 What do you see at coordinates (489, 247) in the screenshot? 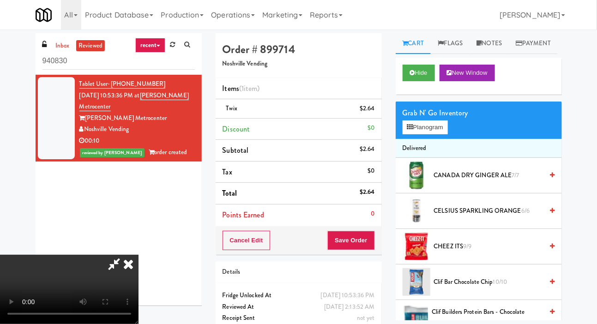
I see `span: CHEEZ ITS` at bounding box center [489, 247].